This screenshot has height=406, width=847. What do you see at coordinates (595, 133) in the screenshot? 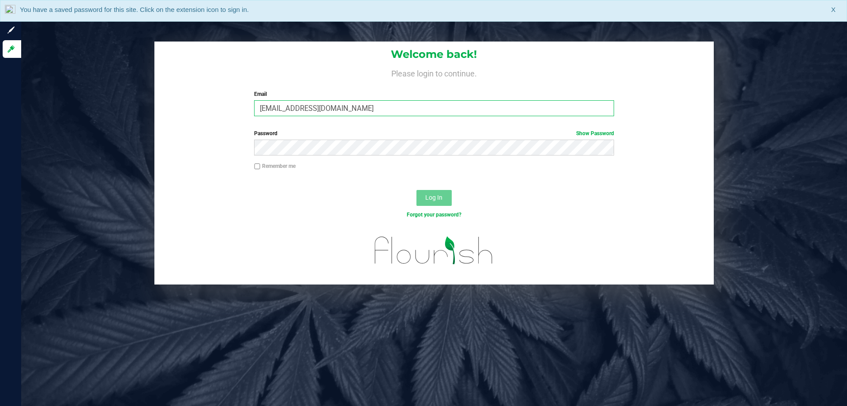
I see `a: Show Password` at bounding box center [595, 133].